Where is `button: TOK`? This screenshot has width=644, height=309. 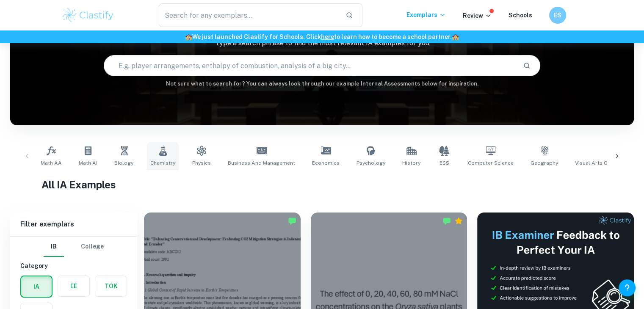
button: TOK is located at coordinates (111, 287).